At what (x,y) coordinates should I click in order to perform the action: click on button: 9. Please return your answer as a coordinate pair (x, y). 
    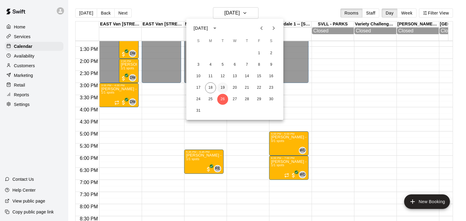
    Looking at the image, I should click on (271, 65).